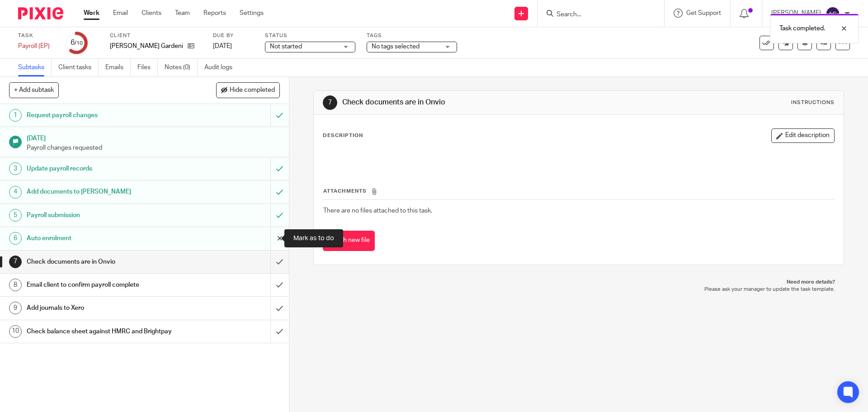 The height and width of the screenshot is (412, 868). Describe the element at coordinates (16, 115) in the screenshot. I see `div: 1` at that location.